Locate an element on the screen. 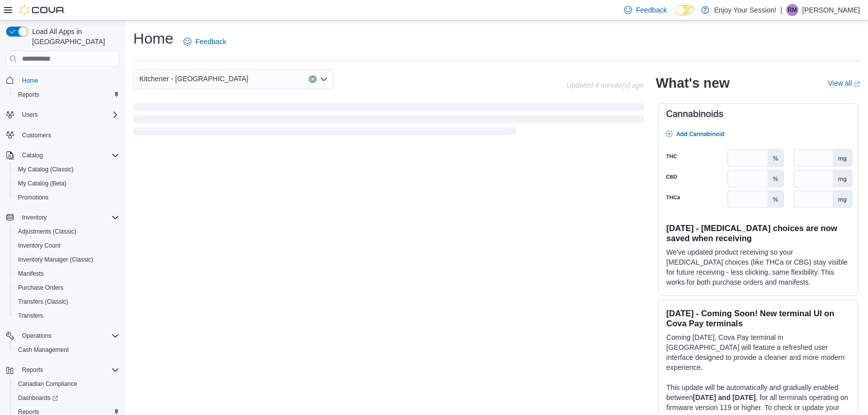 Image resolution: width=868 pixels, height=415 pixels. button: Inventory Manager (Classic) is located at coordinates (67, 259).